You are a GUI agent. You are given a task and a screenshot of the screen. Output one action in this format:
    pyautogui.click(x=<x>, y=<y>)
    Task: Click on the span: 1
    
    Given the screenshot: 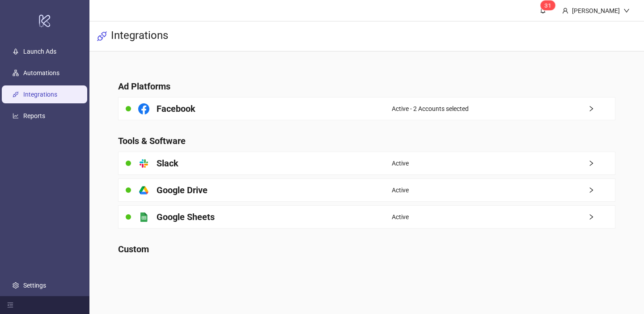 What is the action you would take?
    pyautogui.click(x=549, y=5)
    